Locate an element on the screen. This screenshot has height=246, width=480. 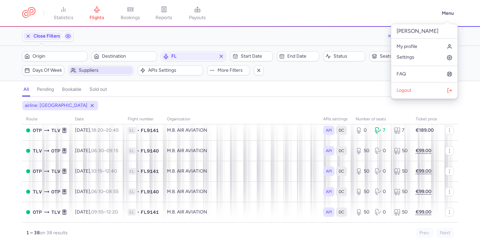
time: 06:10 is located at coordinates (97, 191).